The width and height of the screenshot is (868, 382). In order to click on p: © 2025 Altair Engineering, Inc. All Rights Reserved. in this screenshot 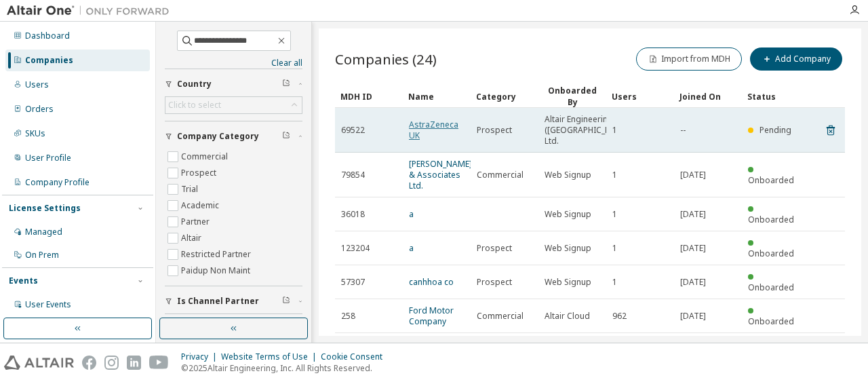, I will do `click(285, 368)`.